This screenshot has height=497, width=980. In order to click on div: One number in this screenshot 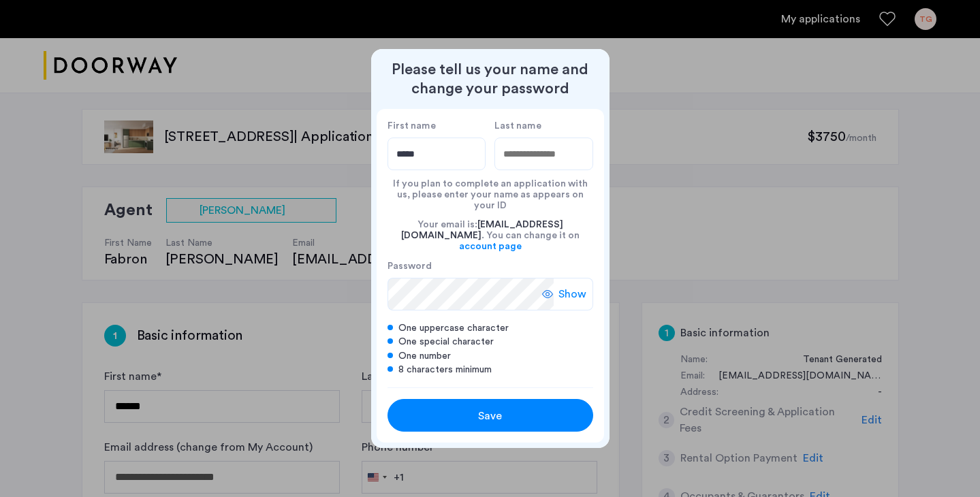, I will do `click(490, 356)`.